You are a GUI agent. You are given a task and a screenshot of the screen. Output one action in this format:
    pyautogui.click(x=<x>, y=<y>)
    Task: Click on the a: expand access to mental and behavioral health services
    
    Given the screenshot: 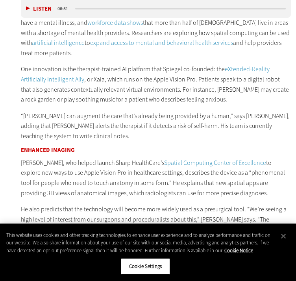 What is the action you would take?
    pyautogui.click(x=161, y=42)
    